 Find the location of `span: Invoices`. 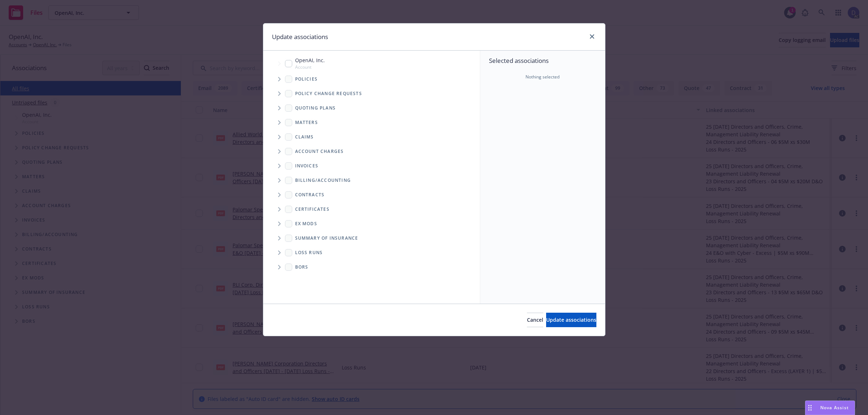

span: Invoices is located at coordinates (307, 166).